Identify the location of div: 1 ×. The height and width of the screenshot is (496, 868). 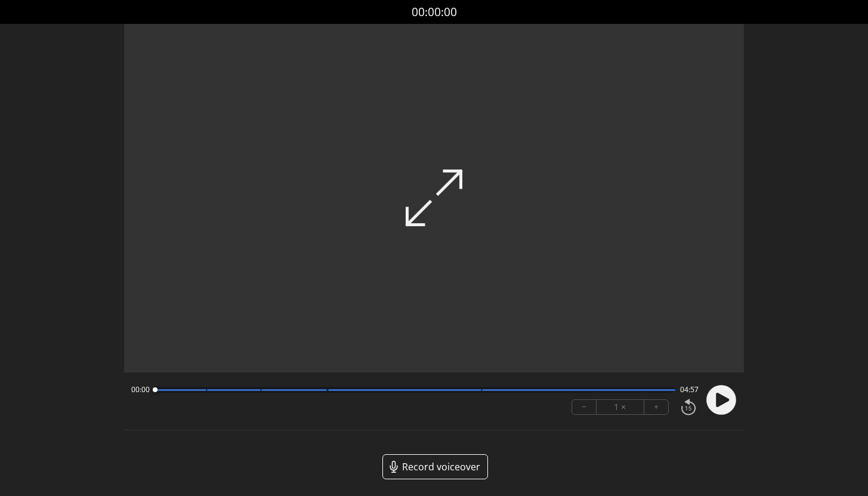
(620, 407).